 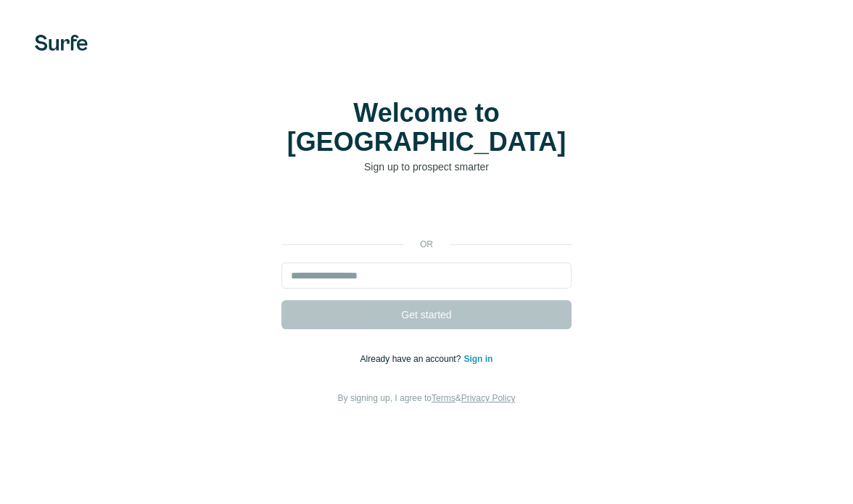 I want to click on span: By signing up, I agree to &, so click(x=426, y=398).